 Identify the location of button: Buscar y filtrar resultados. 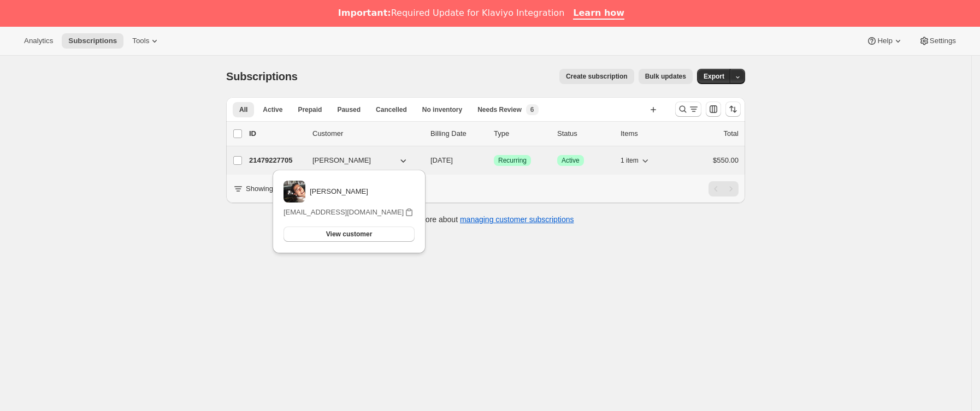
(688, 109).